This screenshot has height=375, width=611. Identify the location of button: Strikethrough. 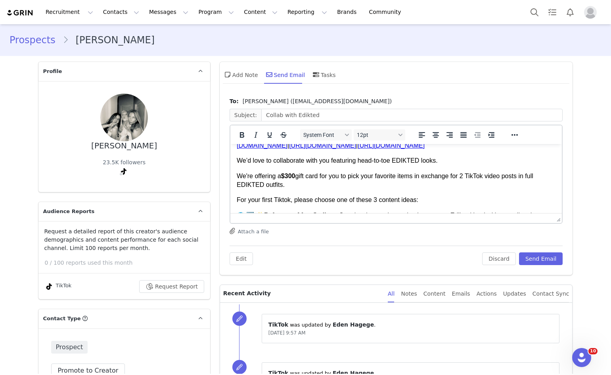
(284, 135).